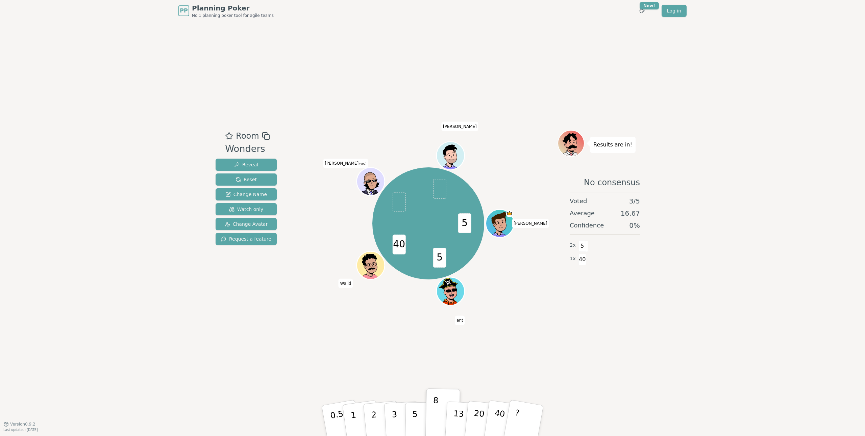 This screenshot has width=865, height=436. I want to click on span: Request a feature, so click(246, 239).